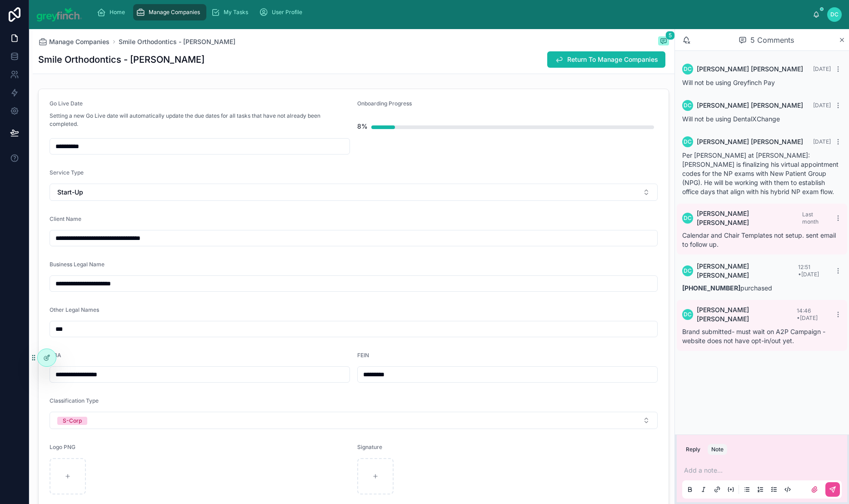 The width and height of the screenshot is (849, 504). Describe the element at coordinates (363, 355) in the screenshot. I see `span: FEIN` at that location.